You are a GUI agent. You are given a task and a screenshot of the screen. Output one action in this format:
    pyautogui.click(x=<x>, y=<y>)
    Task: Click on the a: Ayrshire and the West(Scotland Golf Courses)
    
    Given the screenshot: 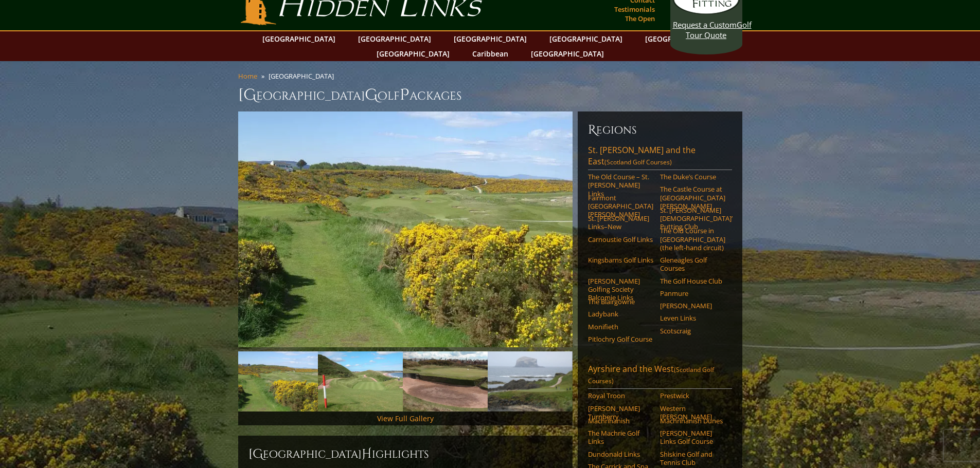 What is the action you would take?
    pyautogui.click(x=660, y=376)
    